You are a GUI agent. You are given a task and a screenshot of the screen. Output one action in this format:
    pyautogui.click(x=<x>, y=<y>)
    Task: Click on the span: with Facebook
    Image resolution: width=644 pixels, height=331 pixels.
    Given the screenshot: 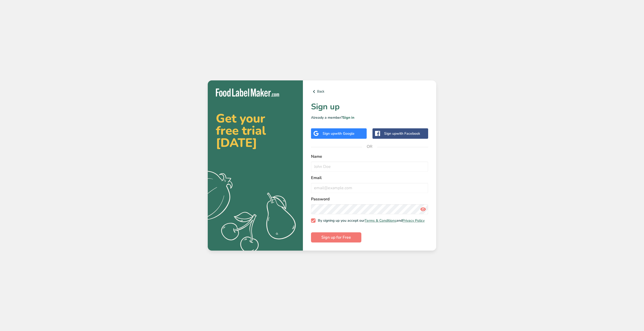 What is the action you would take?
    pyautogui.click(x=408, y=133)
    